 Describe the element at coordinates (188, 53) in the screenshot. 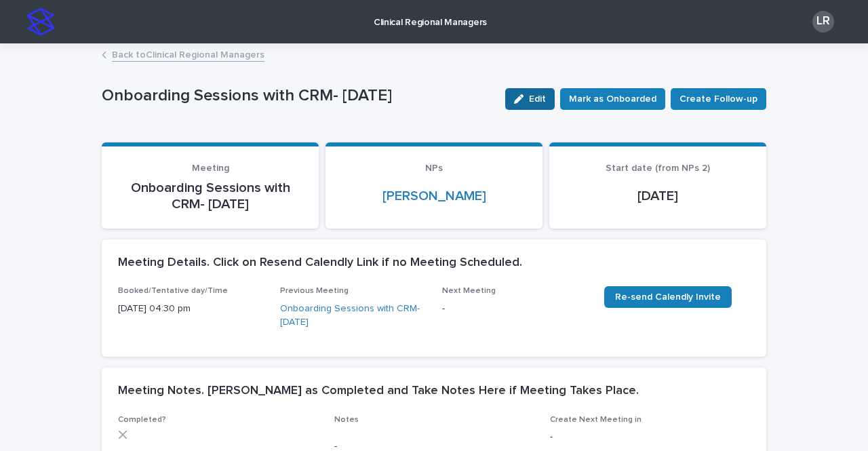

I see `a: Back toClinical Regional Managers` at that location.